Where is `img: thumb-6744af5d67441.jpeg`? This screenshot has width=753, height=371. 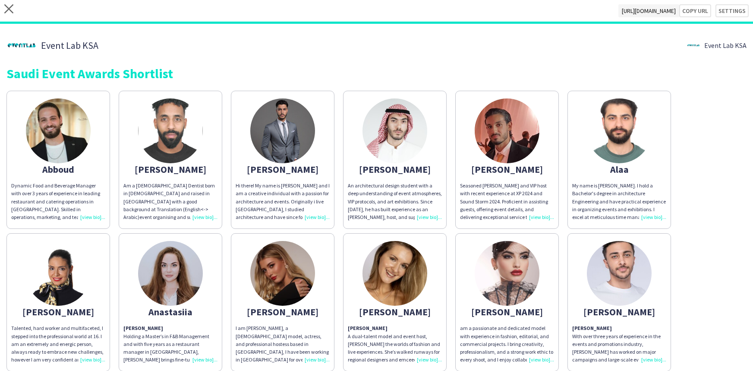
img: thumb-6744af5d67441.jpeg is located at coordinates (507, 131).